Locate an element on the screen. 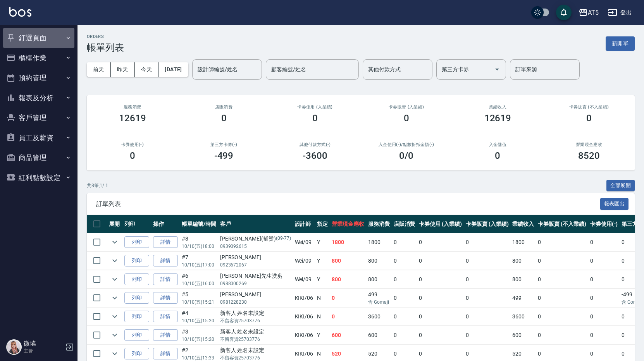 The image size is (644, 361). h3: -3600 is located at coordinates (315, 155).